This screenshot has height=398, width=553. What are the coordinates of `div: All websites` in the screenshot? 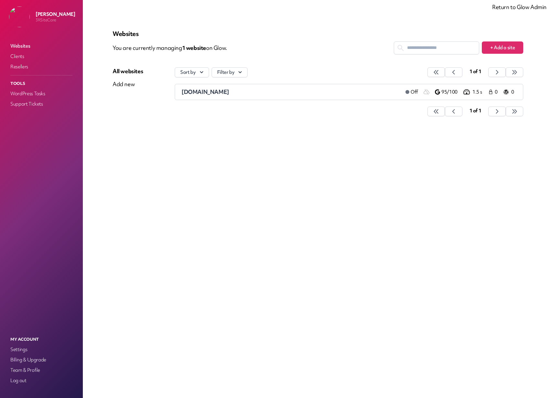 It's located at (128, 71).